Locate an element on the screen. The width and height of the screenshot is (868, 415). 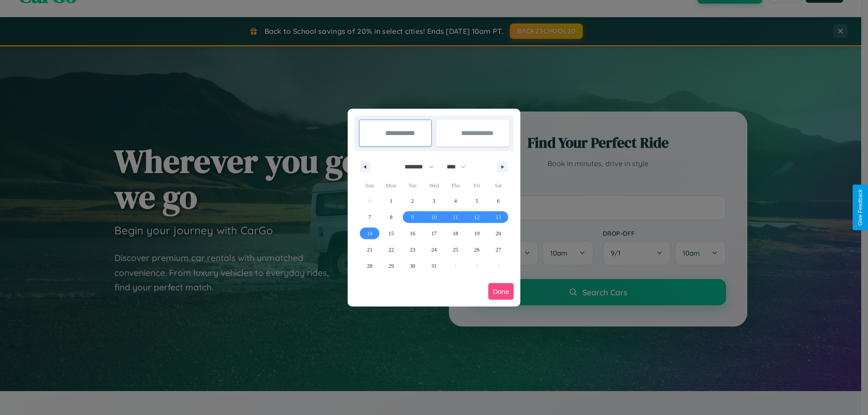
span: 20 is located at coordinates (498, 234).